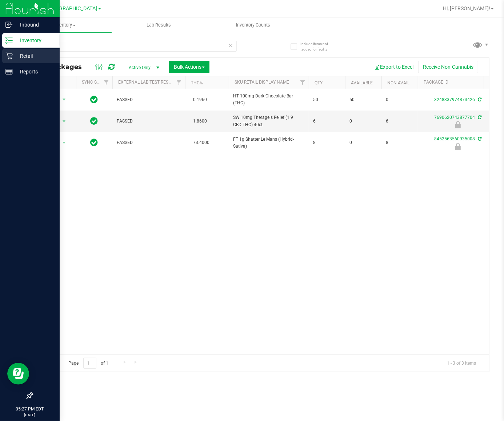  Describe the element at coordinates (34, 72) in the screenshot. I see `p: Reports` at that location.